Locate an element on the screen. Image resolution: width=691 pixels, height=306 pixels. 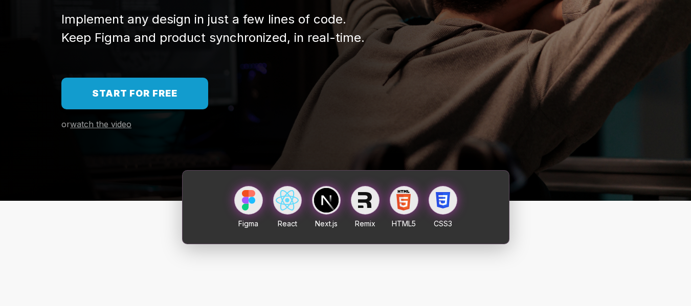
a: Start for free is located at coordinates (134, 94).